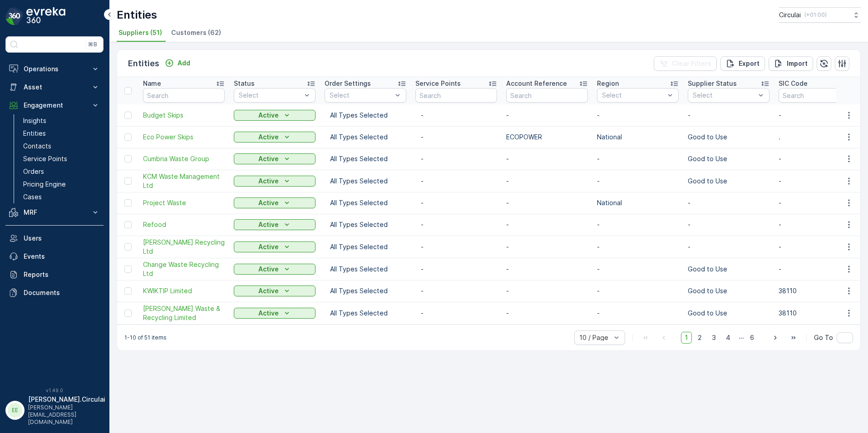  I want to click on a: Users, so click(55, 238).